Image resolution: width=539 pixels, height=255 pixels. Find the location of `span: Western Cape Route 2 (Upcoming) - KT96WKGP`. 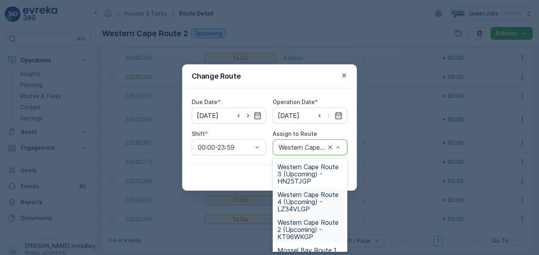

span: Western Cape Route 2 (Upcoming) - KT96WKGP is located at coordinates (310, 229).